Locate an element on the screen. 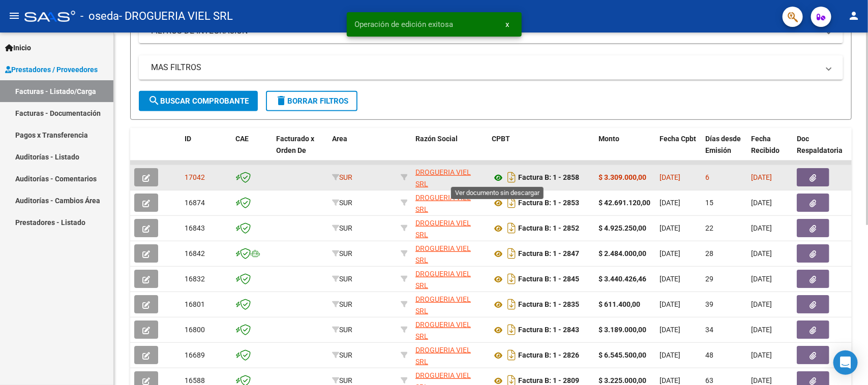 This screenshot has width=868, height=385. strong: $ 6.545.500,00 is located at coordinates (623, 355).